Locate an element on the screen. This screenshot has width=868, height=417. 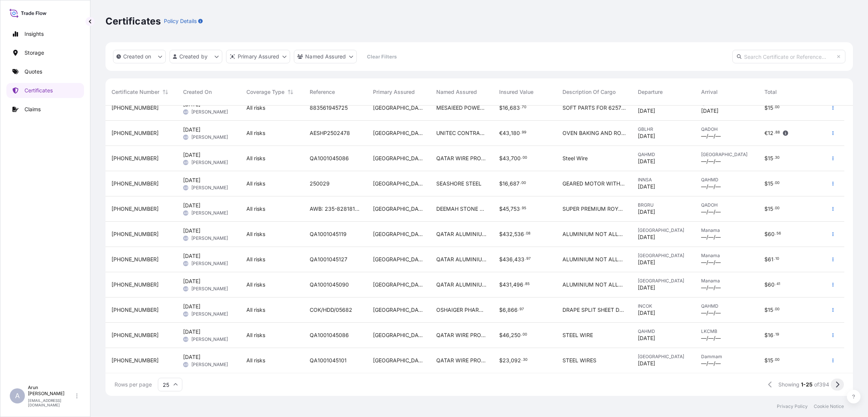
span: SEASHORE STEEL is located at coordinates (459, 184).